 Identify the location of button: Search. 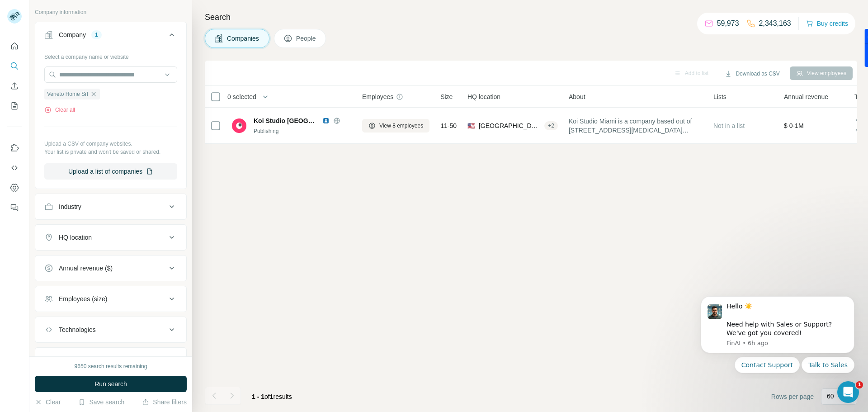
(15, 66).